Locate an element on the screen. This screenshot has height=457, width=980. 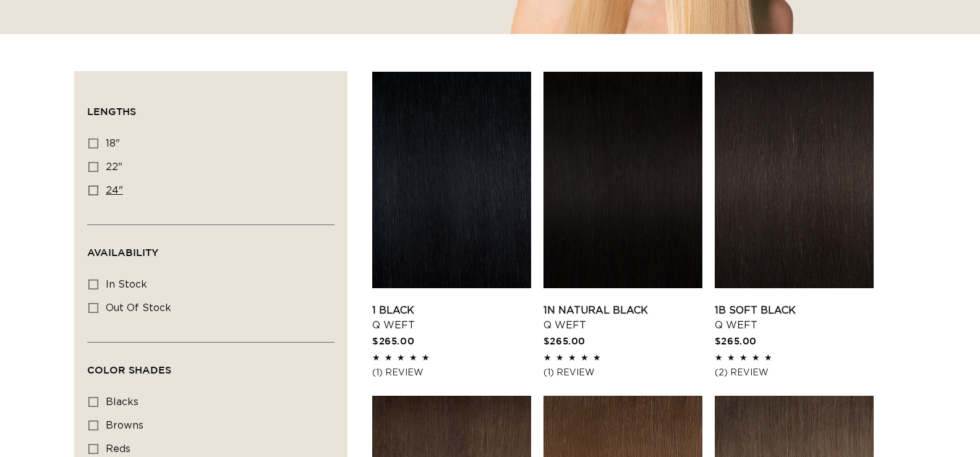
summary: Lengths (0 selected) is located at coordinates (210, 106).